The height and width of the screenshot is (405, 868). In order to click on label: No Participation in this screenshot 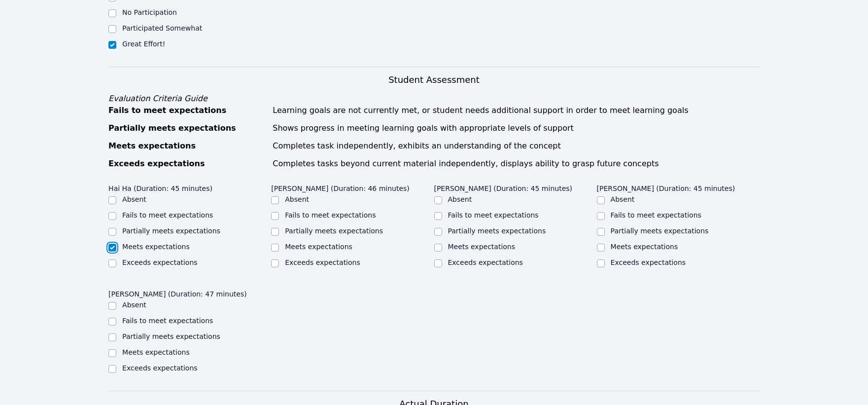, I will do `click(149, 12)`.